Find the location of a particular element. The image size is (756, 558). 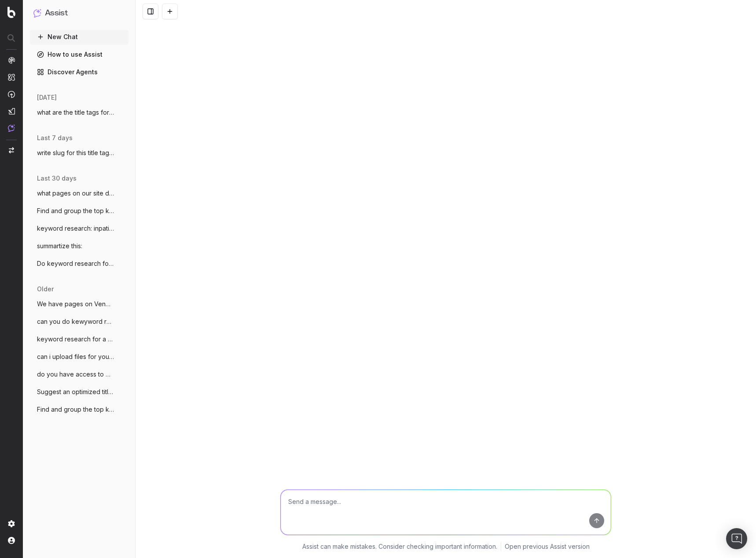

a: Open previous Assist version is located at coordinates (547, 547).